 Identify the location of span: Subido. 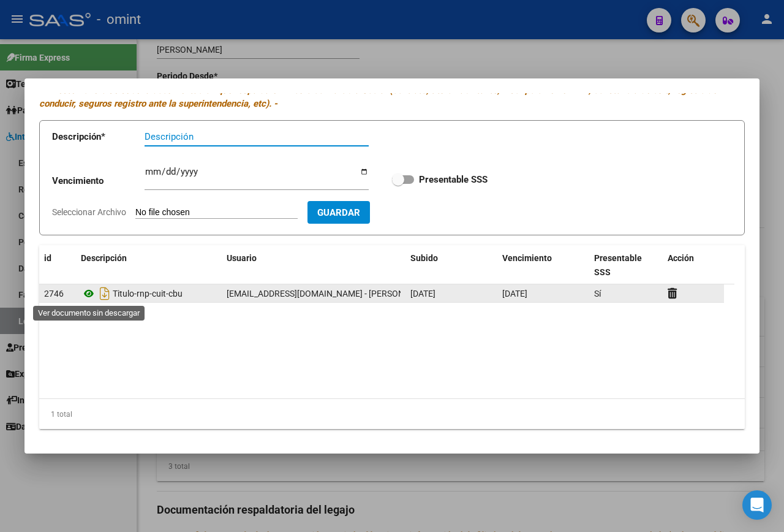
(424, 258).